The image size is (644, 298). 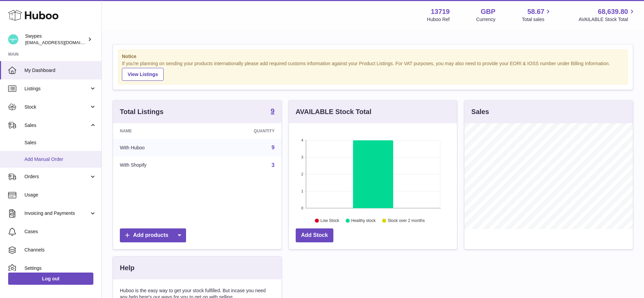 What do you see at coordinates (302, 140) in the screenshot?
I see `text: 4` at bounding box center [302, 140].